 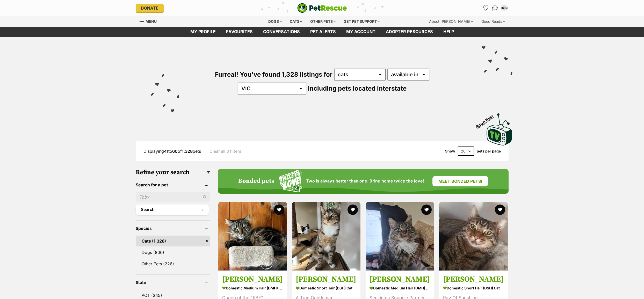 What do you see at coordinates (495, 8) in the screenshot?
I see `a: Conversations` at bounding box center [495, 8].